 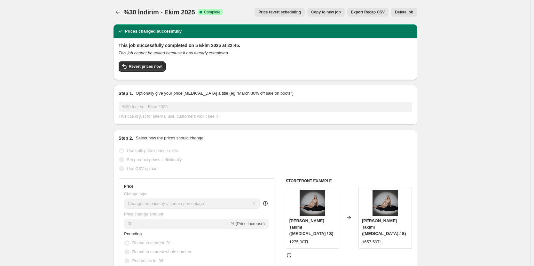 What do you see at coordinates (126, 93) in the screenshot?
I see `h2: Step 1.` at bounding box center [126, 93].